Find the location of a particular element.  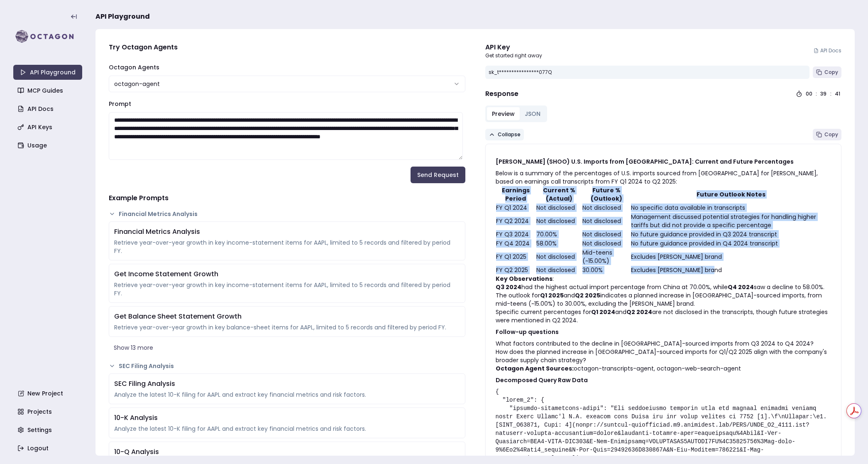

td: No future guidance provided in Q4 2024 transcript is located at coordinates (731, 243).